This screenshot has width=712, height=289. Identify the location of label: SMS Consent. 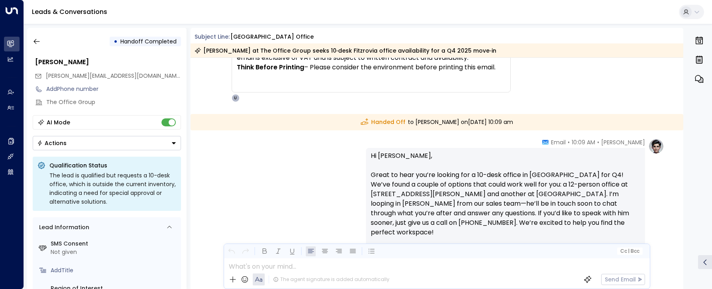
(114, 243).